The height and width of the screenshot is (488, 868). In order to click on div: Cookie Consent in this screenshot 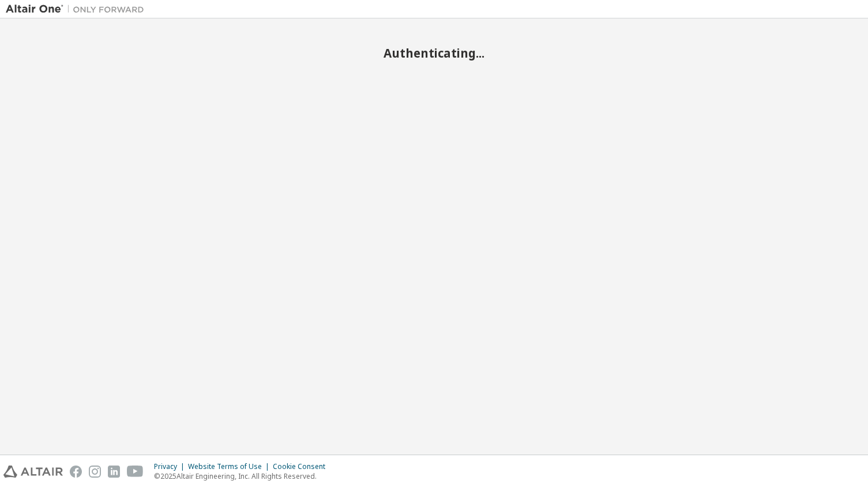, I will do `click(302, 467)`.